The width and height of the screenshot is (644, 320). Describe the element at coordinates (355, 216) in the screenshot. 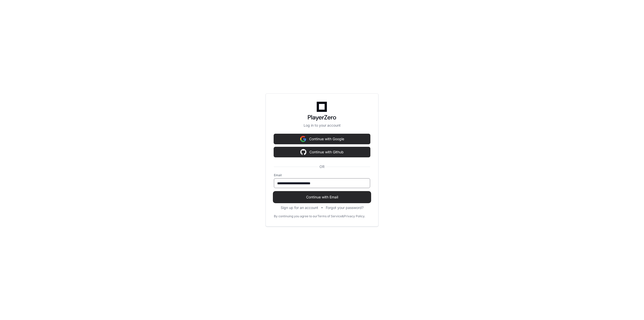

I see `a: Privacy Policy.` at that location.